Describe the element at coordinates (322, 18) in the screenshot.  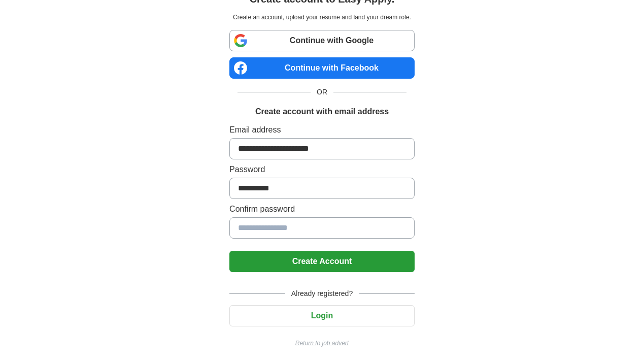
I see `p: Create an account, upload your resume and land your dream role.` at that location.